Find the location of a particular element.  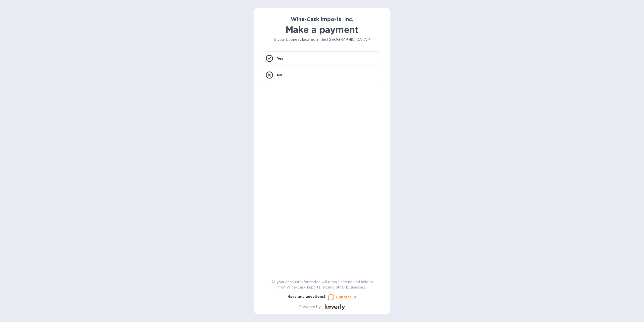

b: Have any questions? is located at coordinates (307, 296).